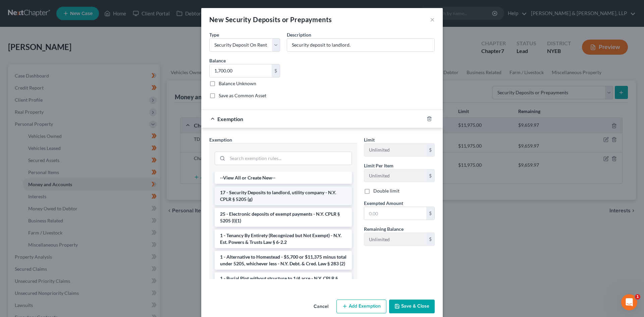  I want to click on li: 1 - Tenancy By Entirety (Recognized but Not Exempt) - N.Y. Est. Powers & Trusts Law § 6-2.2, so click(283, 239).